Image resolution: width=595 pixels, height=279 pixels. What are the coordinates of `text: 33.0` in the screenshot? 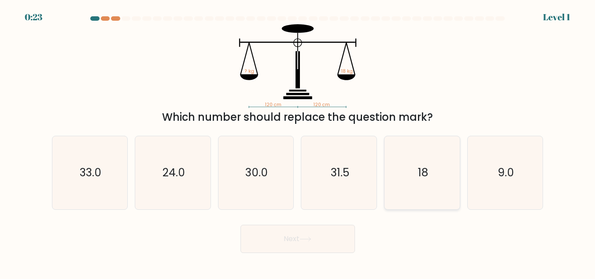 It's located at (90, 172).